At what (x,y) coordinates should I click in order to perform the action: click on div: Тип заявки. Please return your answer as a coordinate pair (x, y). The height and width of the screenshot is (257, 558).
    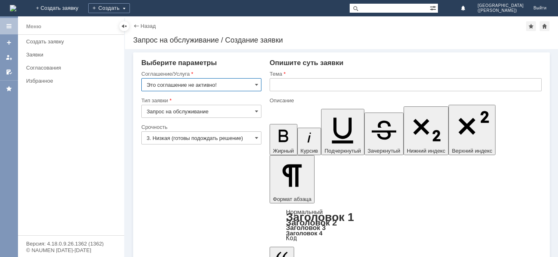
    Looking at the image, I should click on (201, 100).